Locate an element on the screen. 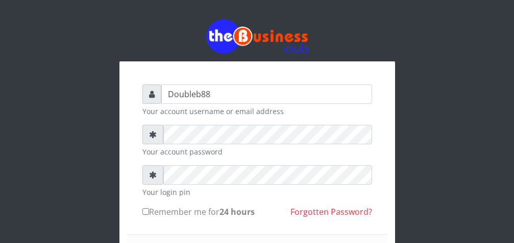  a: Forgotten Password? is located at coordinates (331, 211).